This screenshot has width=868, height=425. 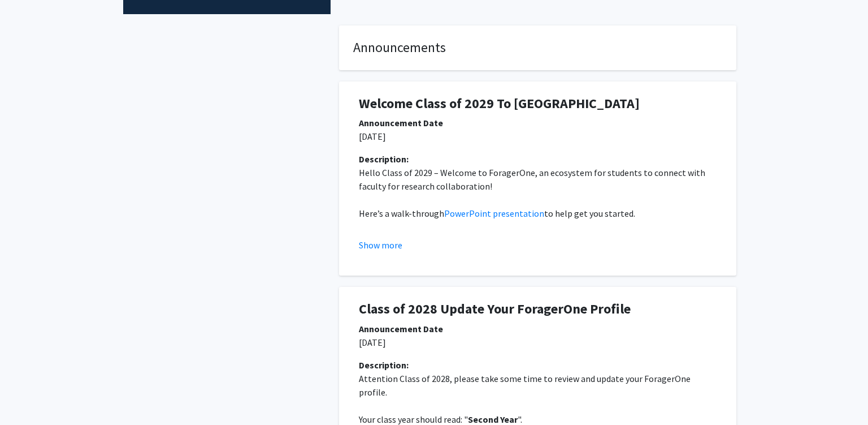 I want to click on a: PowerPoint presentation, so click(x=494, y=213).